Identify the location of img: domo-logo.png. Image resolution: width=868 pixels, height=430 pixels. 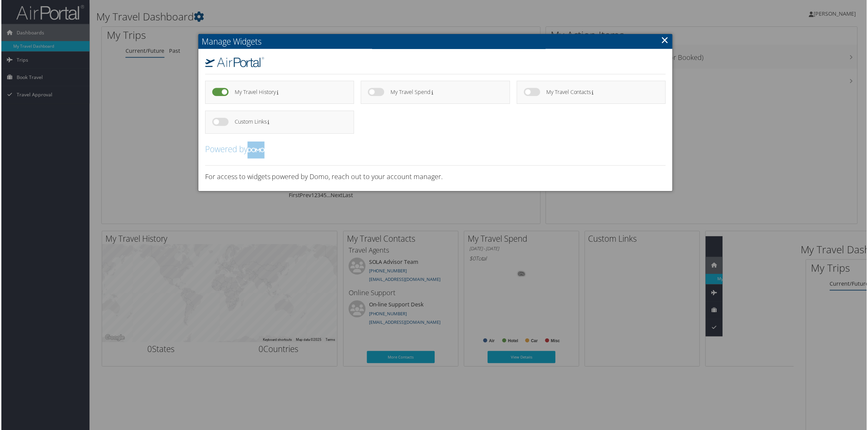
(255, 150).